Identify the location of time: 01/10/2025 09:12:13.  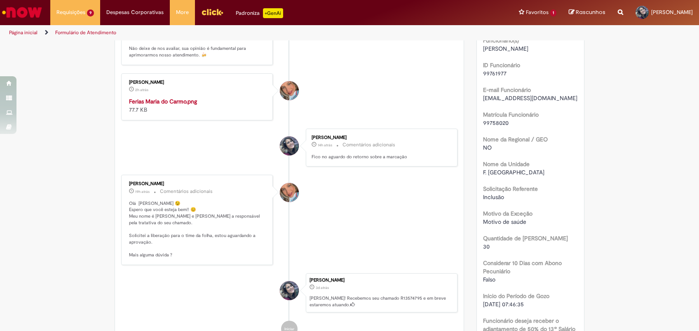
(142, 90).